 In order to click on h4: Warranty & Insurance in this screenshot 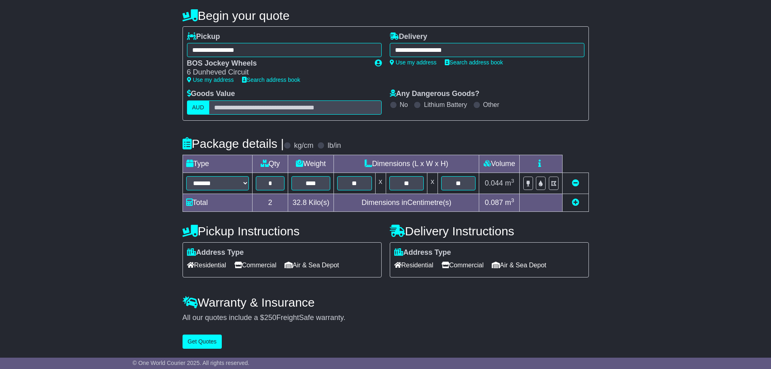, I will do `click(386, 302)`.